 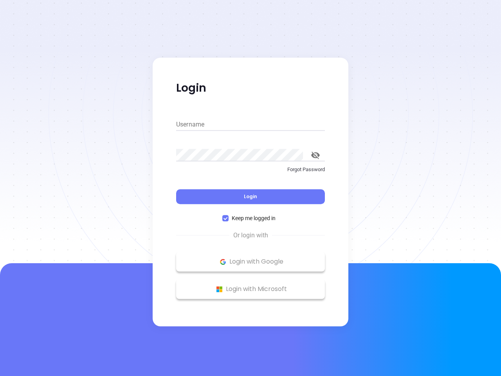 What do you see at coordinates (251, 262) in the screenshot?
I see `p: Login with Google` at bounding box center [251, 262].